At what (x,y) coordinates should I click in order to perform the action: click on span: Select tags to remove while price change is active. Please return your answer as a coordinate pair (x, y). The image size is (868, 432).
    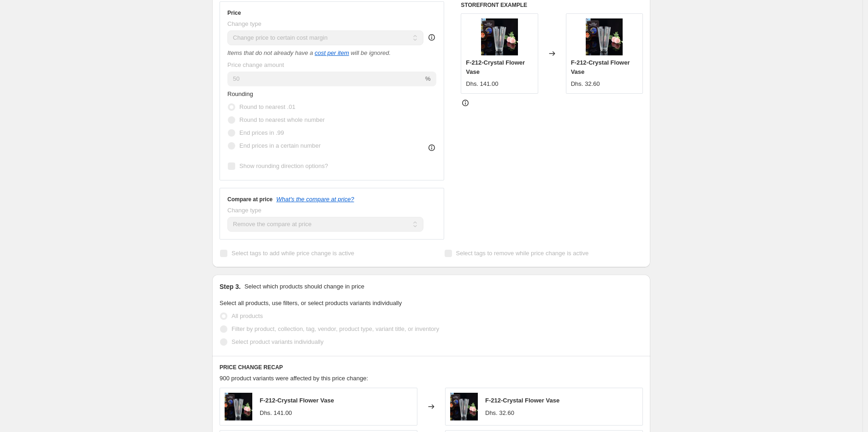
    Looking at the image, I should click on (523, 253).